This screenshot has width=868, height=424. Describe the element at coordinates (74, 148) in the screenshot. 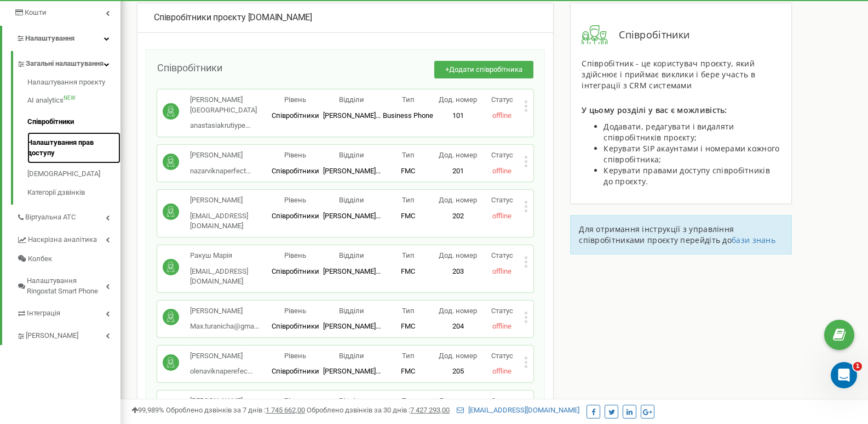

I see `a: Налаштування прав доступу` at that location.